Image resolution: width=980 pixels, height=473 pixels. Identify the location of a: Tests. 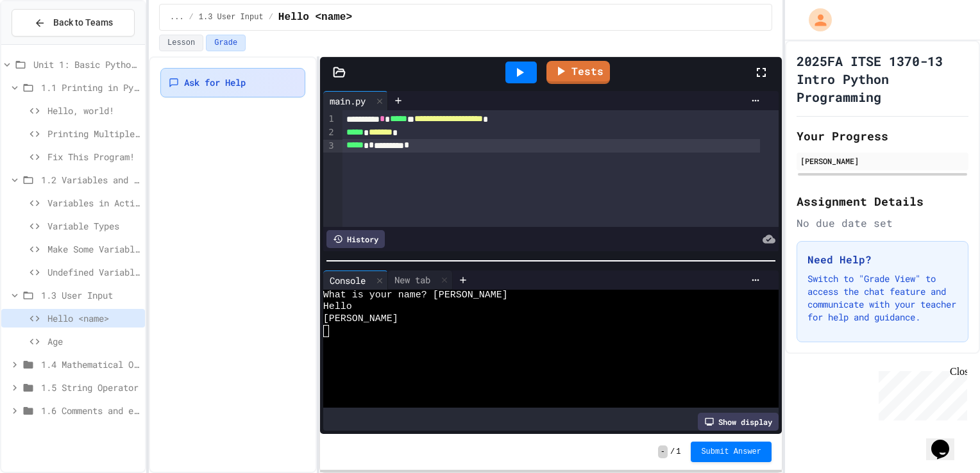
(578, 73).